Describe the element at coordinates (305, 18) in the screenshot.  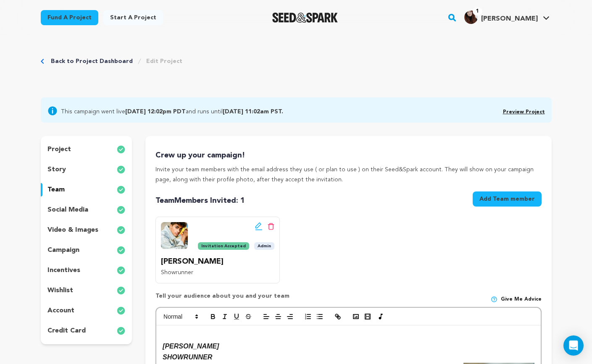
I see `a: Seed&Spark Homepage` at that location.